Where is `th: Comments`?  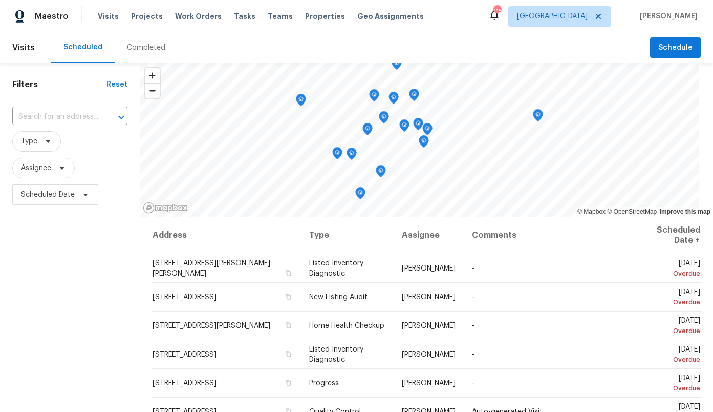 th: Comments is located at coordinates (546, 235).